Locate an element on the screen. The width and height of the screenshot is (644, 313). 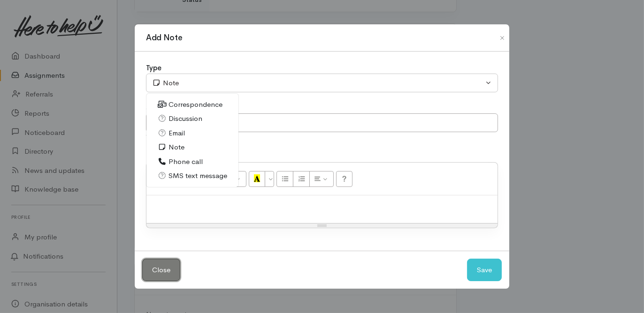
span: Note is located at coordinates (177, 147).